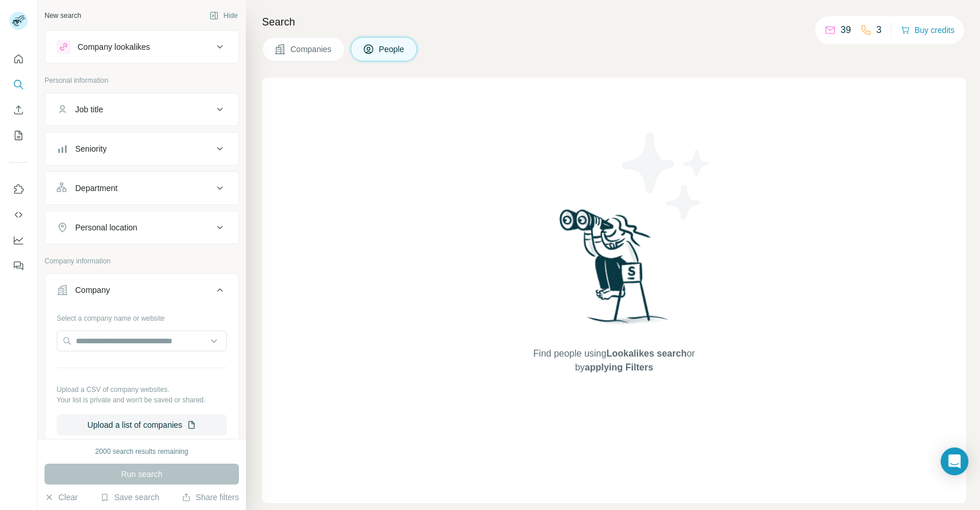 Image resolution: width=980 pixels, height=510 pixels. I want to click on button: Share filters, so click(210, 497).